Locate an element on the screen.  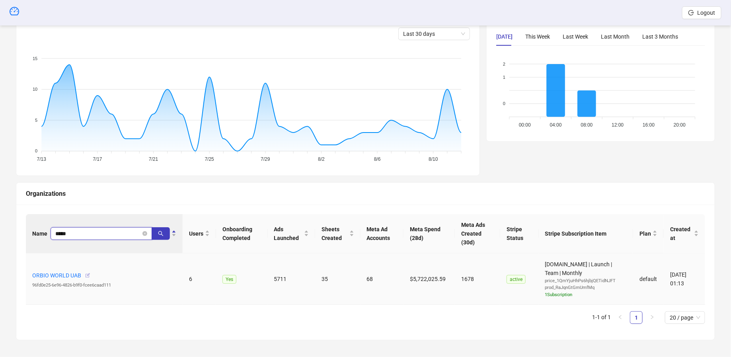
th: Meta Ad Accounts is located at coordinates (382, 234).